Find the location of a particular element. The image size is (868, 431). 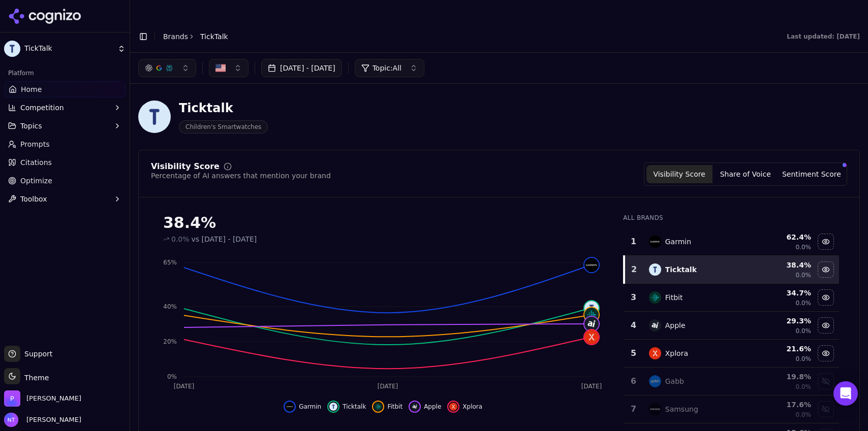

span: Xplora is located at coordinates (472, 407).